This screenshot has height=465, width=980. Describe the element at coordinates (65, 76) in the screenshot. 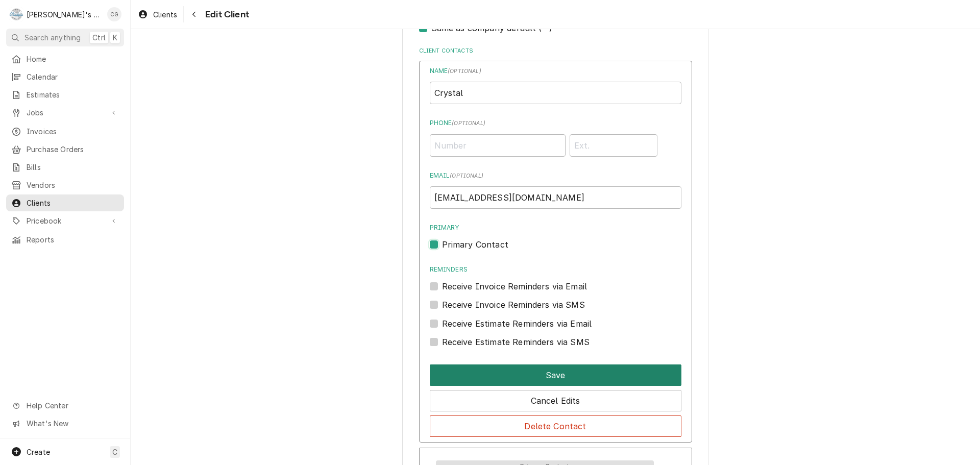

I see `a: Calendar` at that location.